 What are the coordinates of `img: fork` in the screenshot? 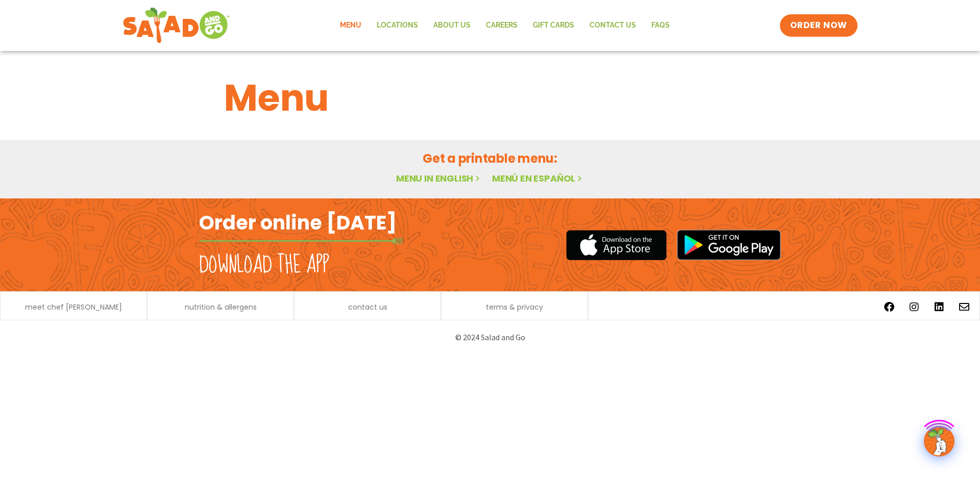 It's located at (301, 241).